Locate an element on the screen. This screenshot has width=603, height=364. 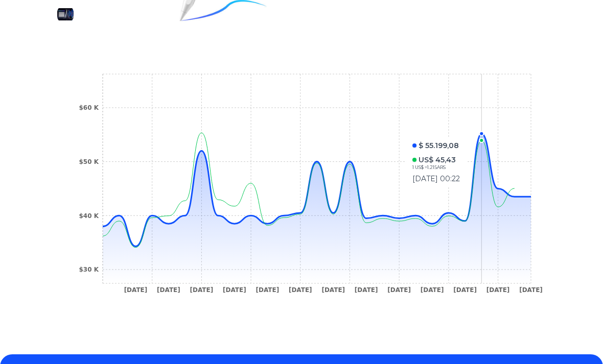
tspan: $60 K is located at coordinates (88, 108).